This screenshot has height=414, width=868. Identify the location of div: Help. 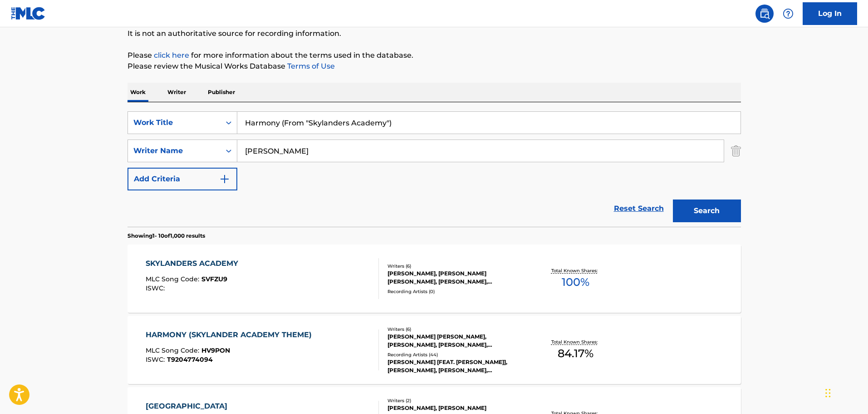
(788, 14).